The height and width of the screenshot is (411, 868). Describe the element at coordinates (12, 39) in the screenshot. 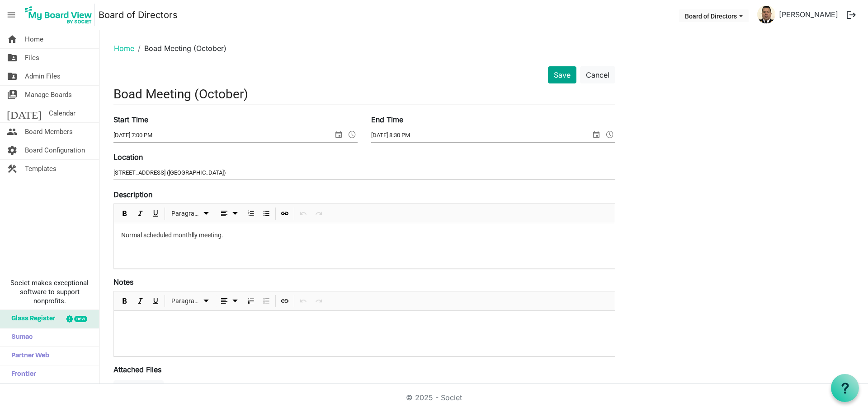

I see `span: home` at that location.